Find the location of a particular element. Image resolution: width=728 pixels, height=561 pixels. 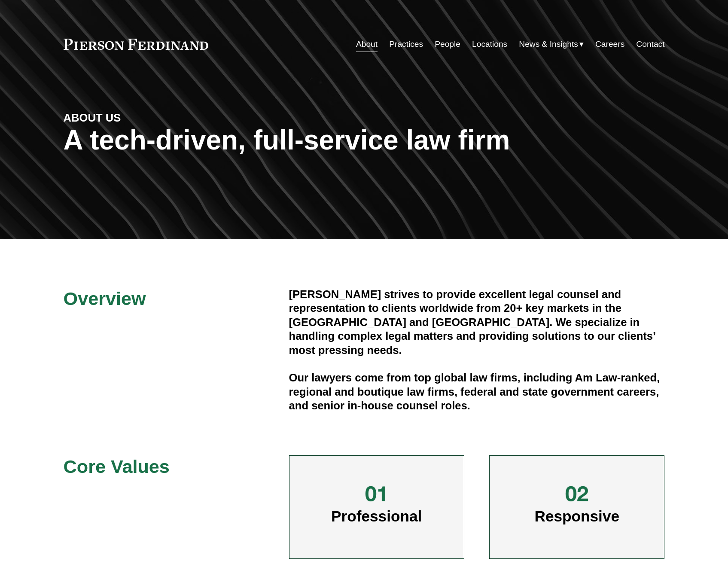

span: Core Values is located at coordinates (116, 467).